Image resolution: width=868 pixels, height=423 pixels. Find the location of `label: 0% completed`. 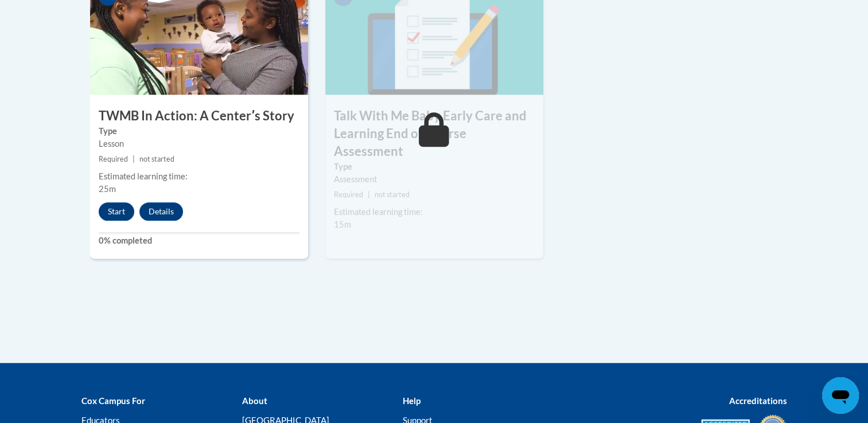

label: 0% completed is located at coordinates (199, 241).